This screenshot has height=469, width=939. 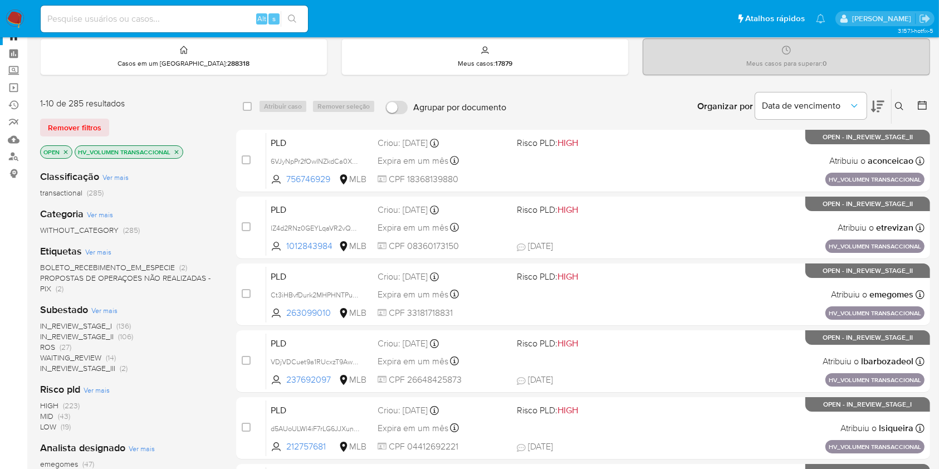 What do you see at coordinates (262, 18) in the screenshot?
I see `span: Alt` at bounding box center [262, 18].